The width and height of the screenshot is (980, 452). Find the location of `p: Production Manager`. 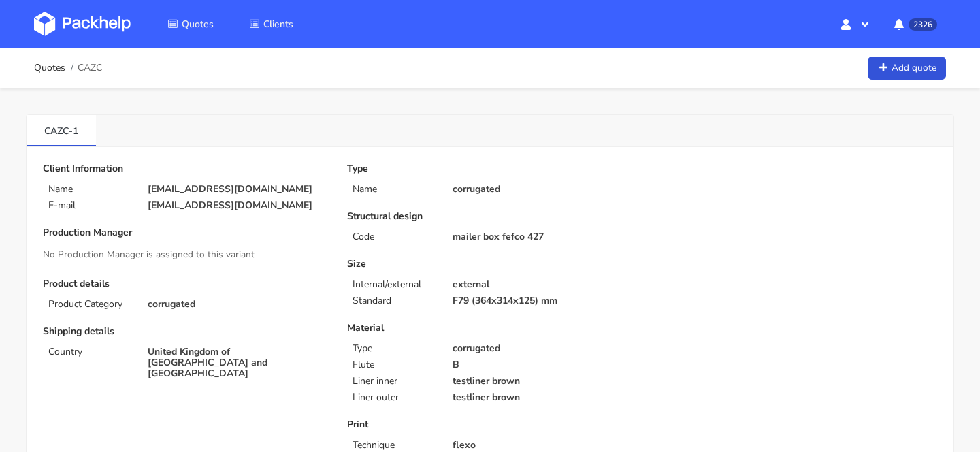

p: Production Manager is located at coordinates (185, 233).